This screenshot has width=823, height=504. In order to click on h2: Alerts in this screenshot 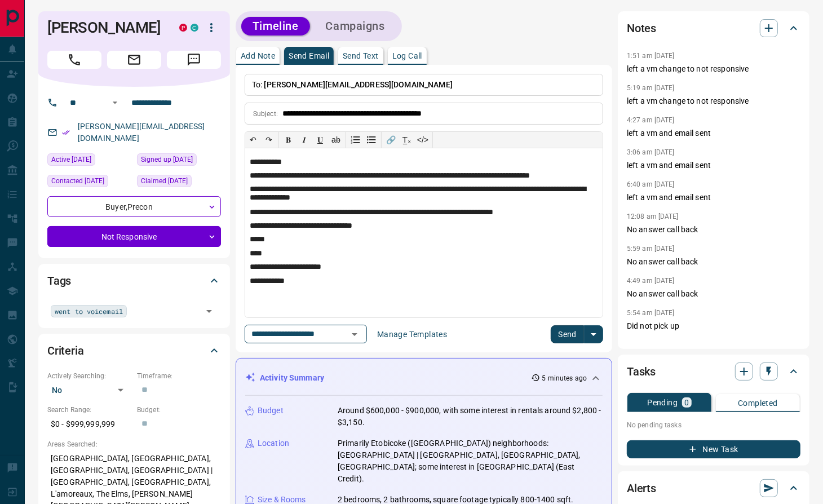, I will do `click(641, 488)`.